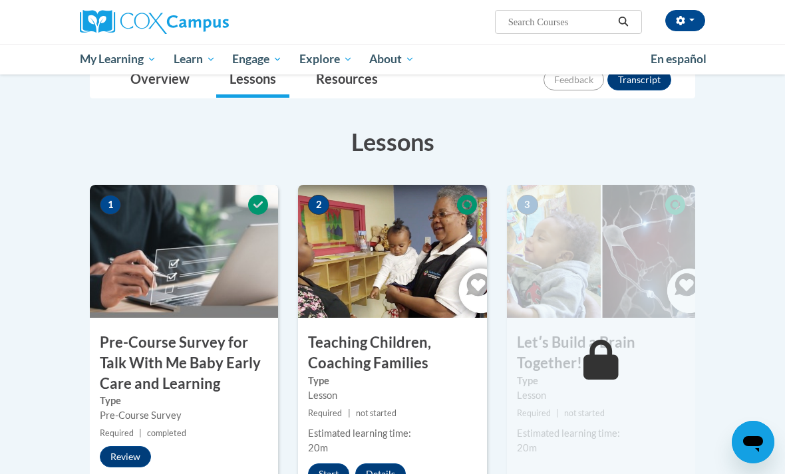 This screenshot has width=785, height=474. Describe the element at coordinates (184, 363) in the screenshot. I see `h3: Pre-Course Survey for Talk With Me Baby Early Care and Learning` at that location.